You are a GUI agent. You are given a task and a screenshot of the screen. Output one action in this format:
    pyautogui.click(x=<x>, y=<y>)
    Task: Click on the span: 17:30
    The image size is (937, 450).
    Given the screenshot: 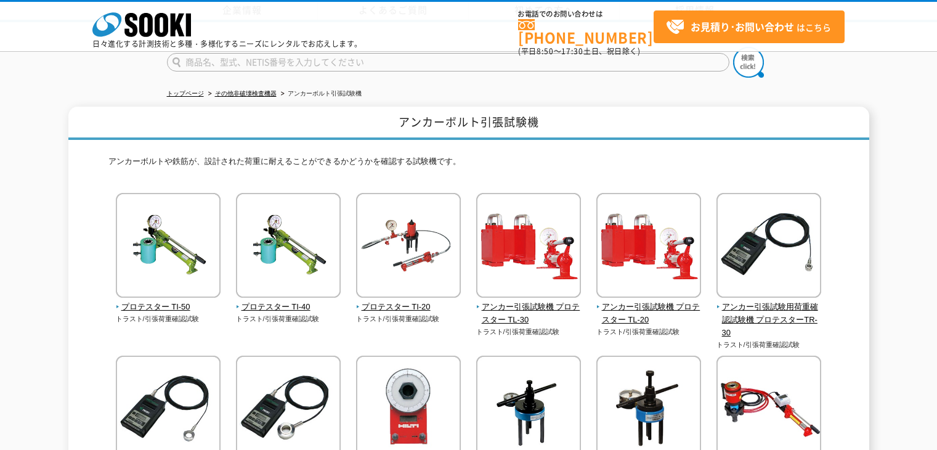 What is the action you would take?
    pyautogui.click(x=573, y=51)
    